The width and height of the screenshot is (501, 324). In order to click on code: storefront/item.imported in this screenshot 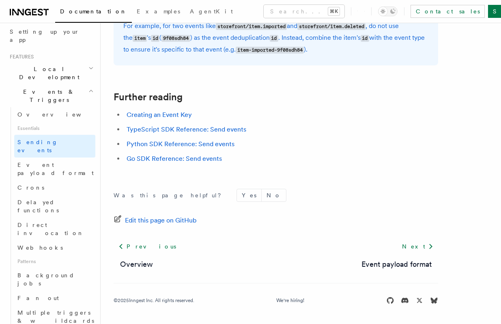, I will do `click(251, 26)`.